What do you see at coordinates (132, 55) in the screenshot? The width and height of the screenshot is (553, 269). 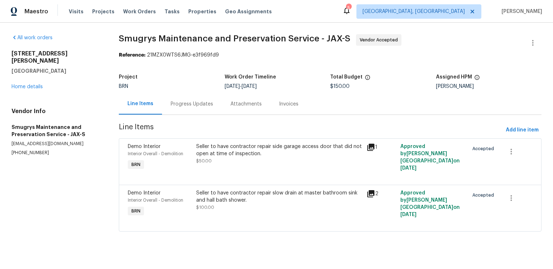 I see `b: Reference:` at bounding box center [132, 55].